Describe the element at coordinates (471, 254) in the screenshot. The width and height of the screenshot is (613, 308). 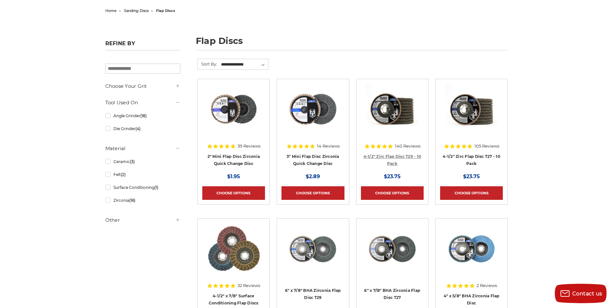
I see `a: 4-inch BHA Zirconia flap disc with 40 grit designed for aggressive metal sanding and grinding` at that location.